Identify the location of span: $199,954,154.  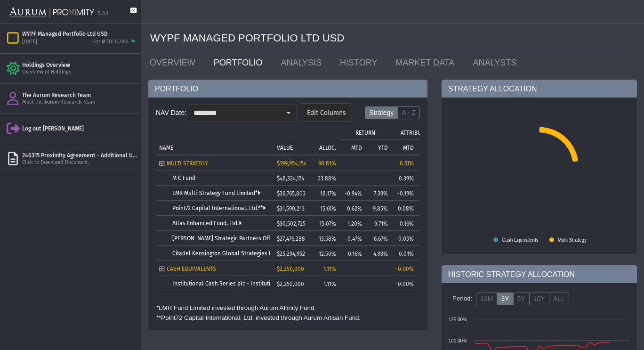
(291, 164).